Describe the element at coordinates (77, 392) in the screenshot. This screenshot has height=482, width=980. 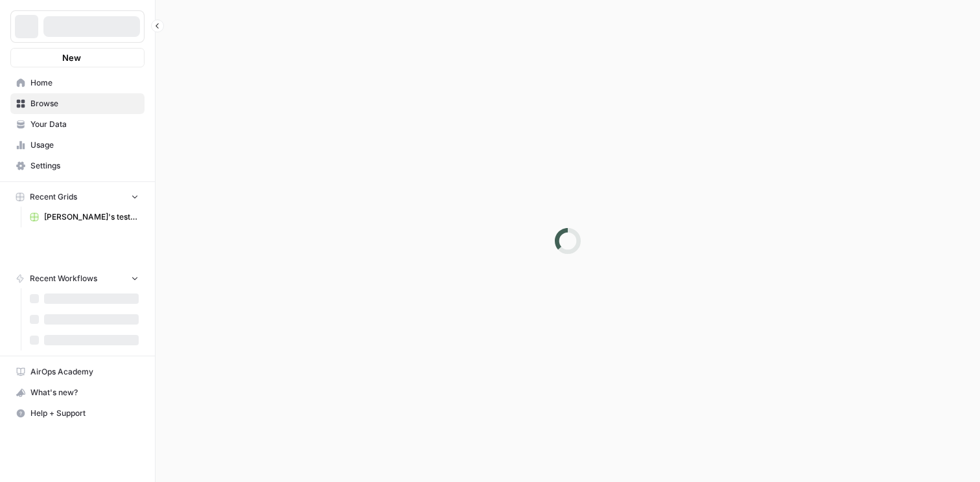
I see `div: What's new?` at that location.